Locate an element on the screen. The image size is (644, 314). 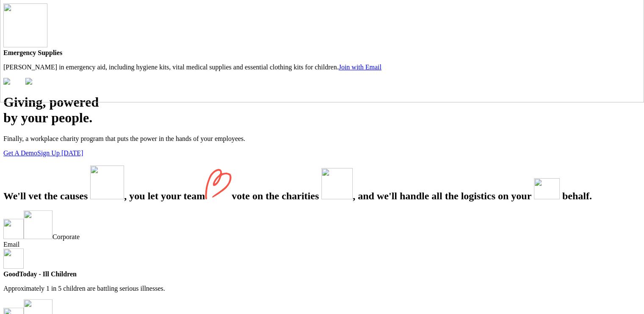
strong: GoodToday - Ill Children is located at coordinates (40, 274).